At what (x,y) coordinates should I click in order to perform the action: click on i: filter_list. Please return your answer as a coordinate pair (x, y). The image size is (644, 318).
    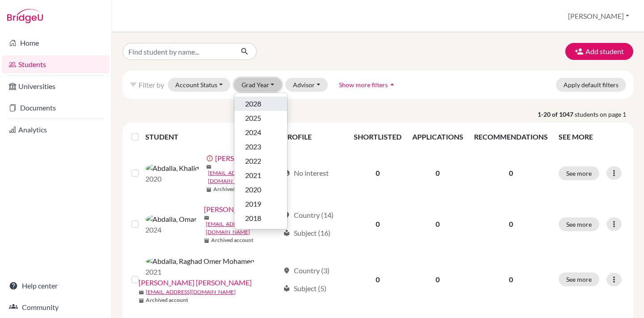
    Looking at the image, I should click on (134, 84).